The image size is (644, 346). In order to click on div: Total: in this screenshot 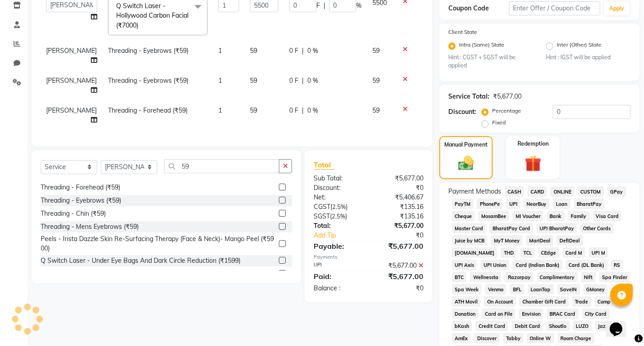, I will do `click(338, 226)`.